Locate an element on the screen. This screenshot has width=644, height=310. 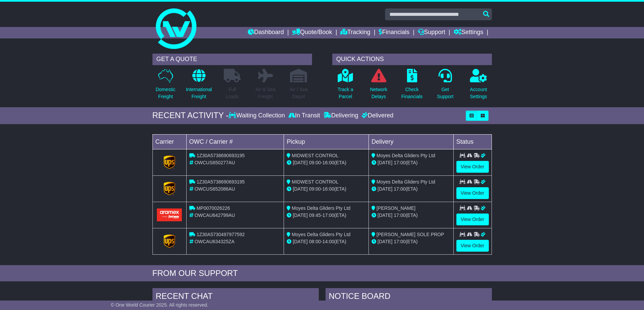
div: Waiting Collection is located at coordinates (257, 116).